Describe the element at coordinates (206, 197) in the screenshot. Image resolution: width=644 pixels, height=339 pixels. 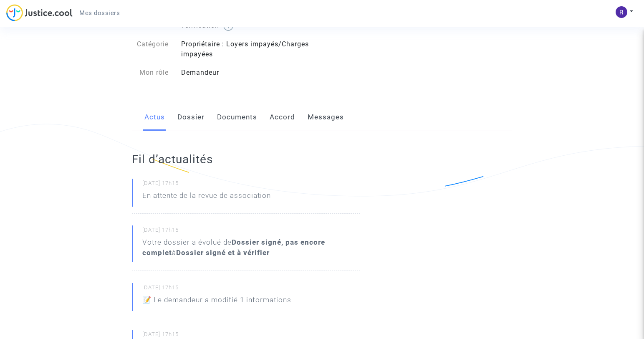
I see `p: En attente de la revue de association` at that location.